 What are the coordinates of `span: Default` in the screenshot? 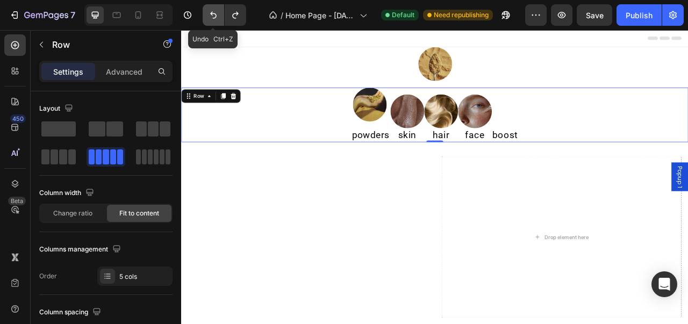 It's located at (403, 15).